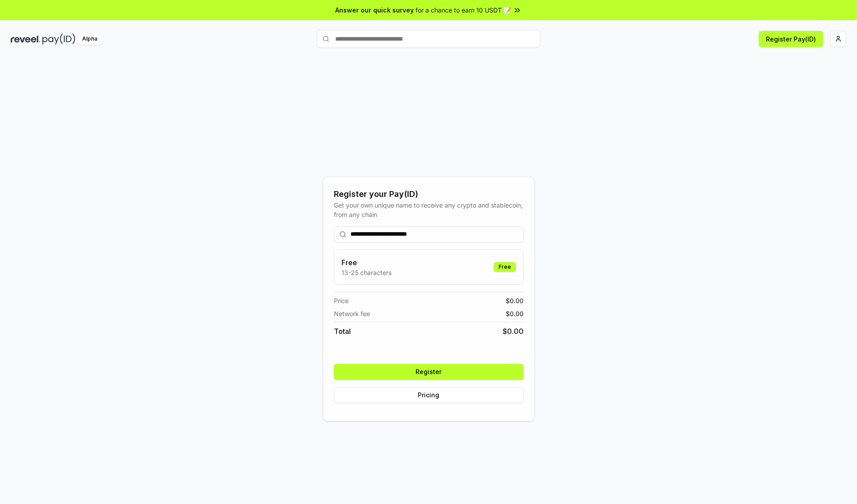 The height and width of the screenshot is (504, 857). Describe the element at coordinates (341, 300) in the screenshot. I see `span: Price` at that location.